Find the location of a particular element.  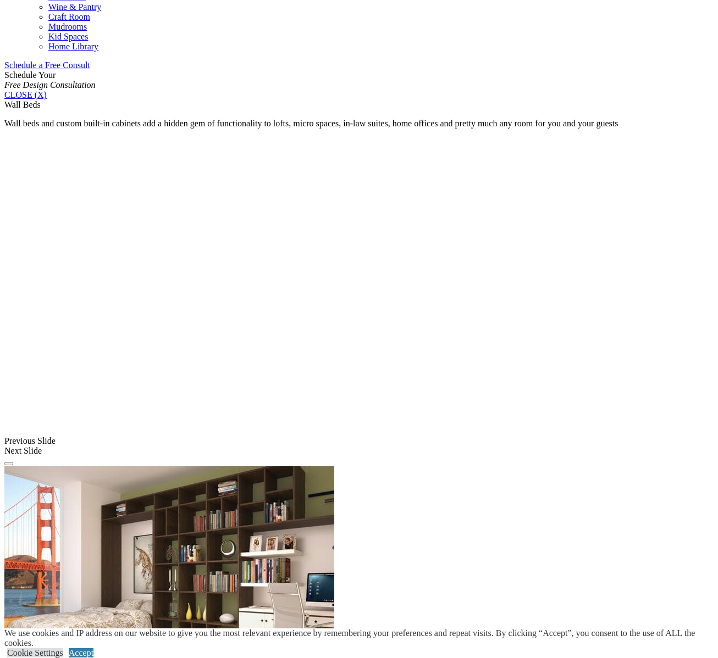

em: Free Design Consultation is located at coordinates (50, 85).